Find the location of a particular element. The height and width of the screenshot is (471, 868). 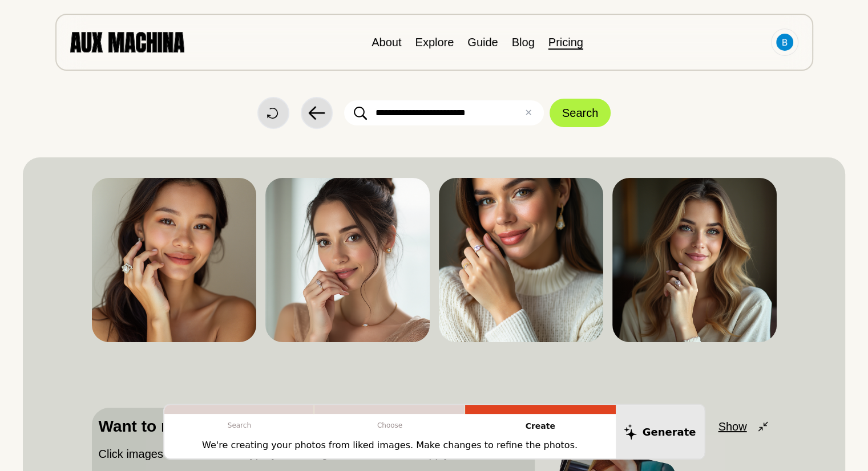

p: Create is located at coordinates (541, 426).